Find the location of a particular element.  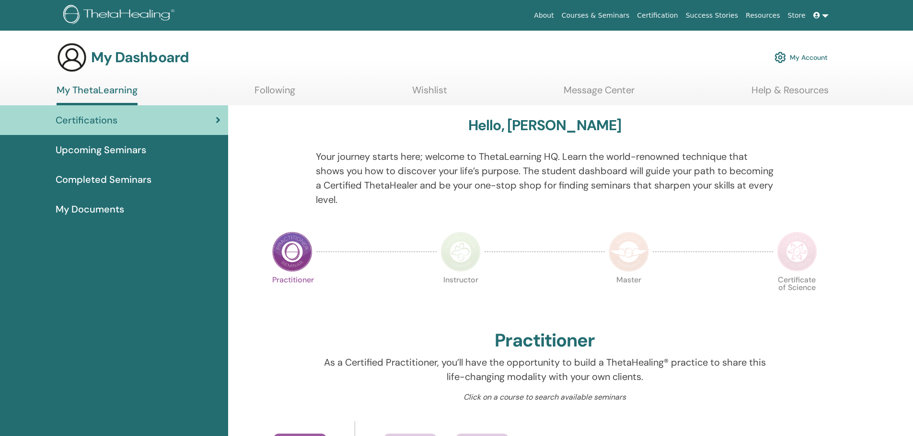

a: Certification is located at coordinates (657, 15).